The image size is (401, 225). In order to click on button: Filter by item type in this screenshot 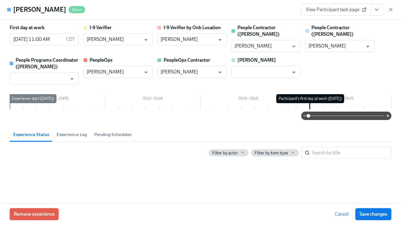, I will do `click(275, 153)`.